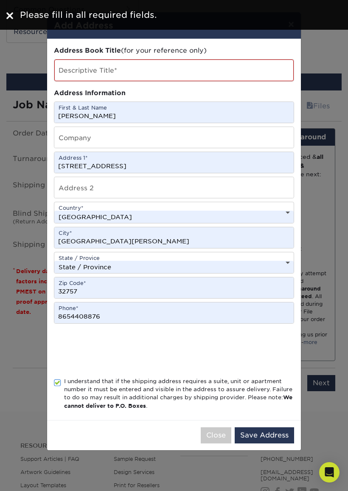  I want to click on div: Address Information, so click(174, 93).